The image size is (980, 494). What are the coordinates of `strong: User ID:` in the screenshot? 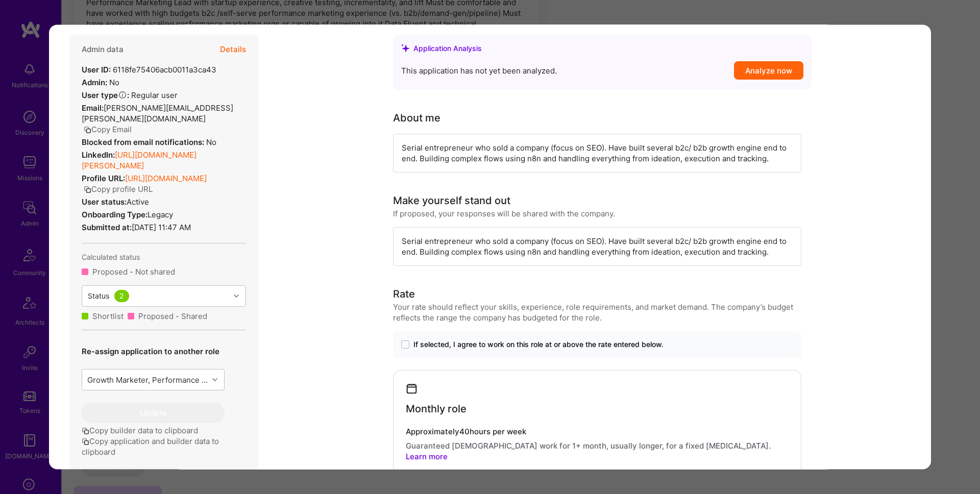 It's located at (96, 70).